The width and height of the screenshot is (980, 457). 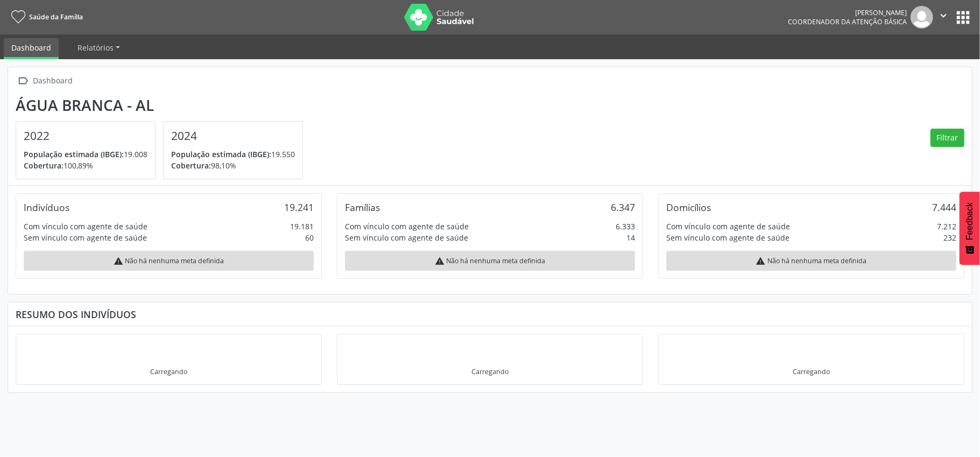 What do you see at coordinates (46, 207) in the screenshot?
I see `div: Indivíduos` at bounding box center [46, 207].